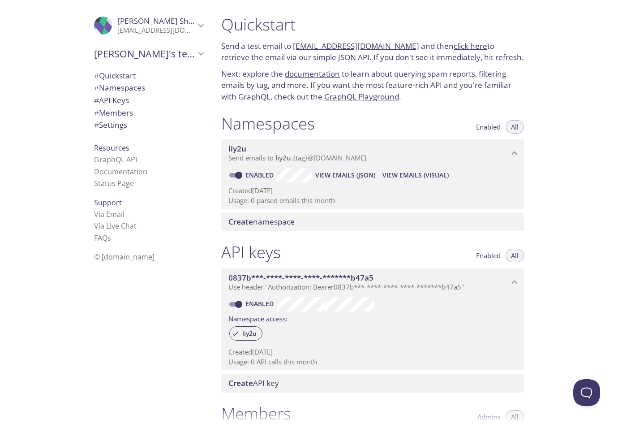 This screenshot has height=424, width=618. I want to click on span: Members, so click(113, 112).